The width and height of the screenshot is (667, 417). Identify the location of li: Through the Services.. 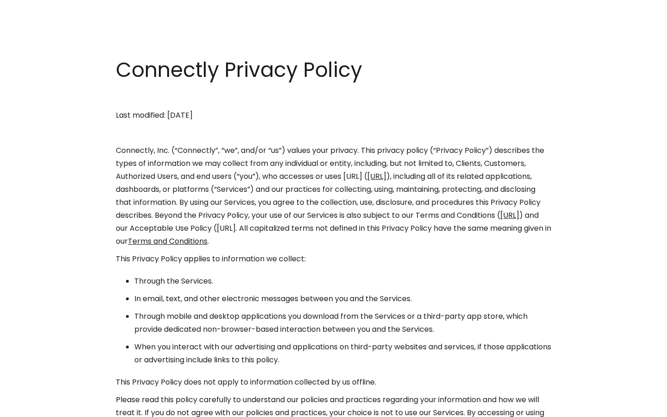
(343, 281).